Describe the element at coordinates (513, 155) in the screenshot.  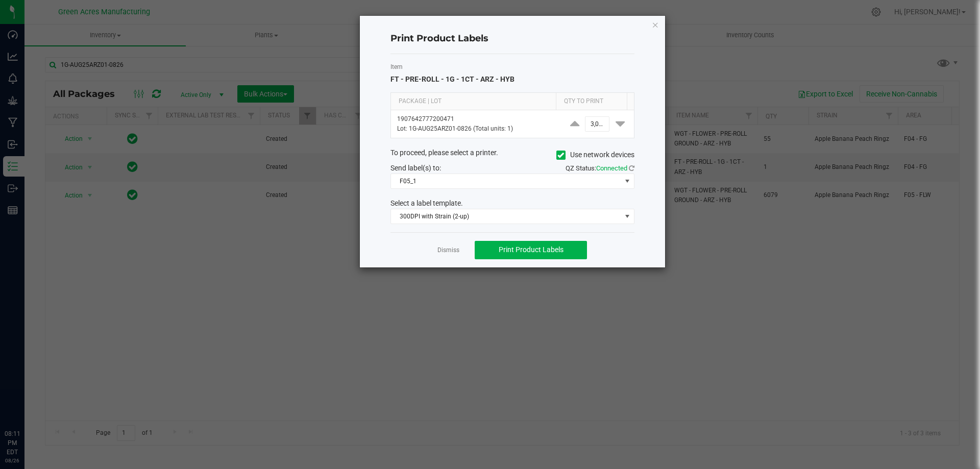
I see `div: To proceed, please select a printer.` at that location.